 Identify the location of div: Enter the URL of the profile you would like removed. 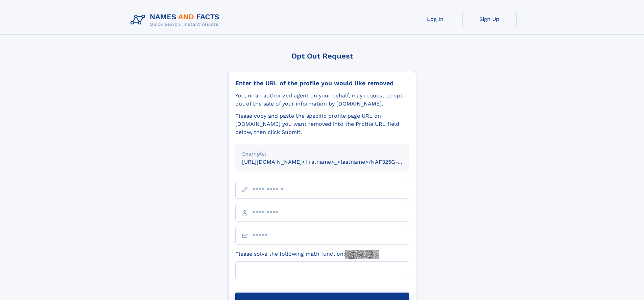
(322, 83).